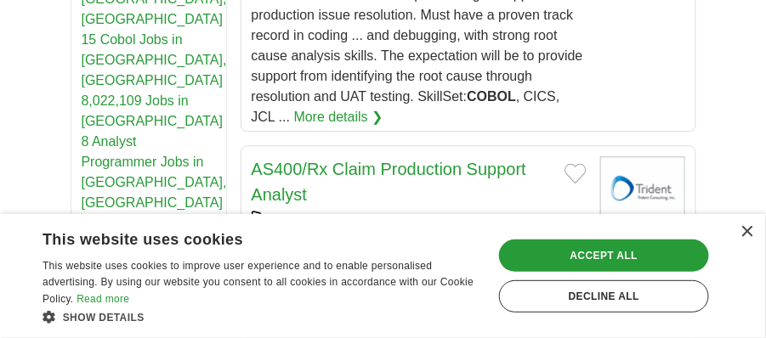  Describe the element at coordinates (104, 318) in the screenshot. I see `span: Show details` at that location.